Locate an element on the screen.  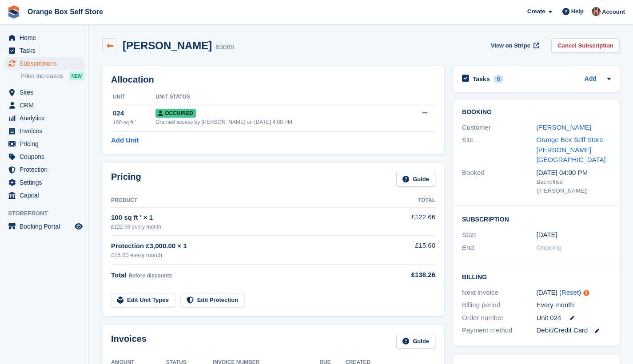
span: Capital is located at coordinates (46, 195).